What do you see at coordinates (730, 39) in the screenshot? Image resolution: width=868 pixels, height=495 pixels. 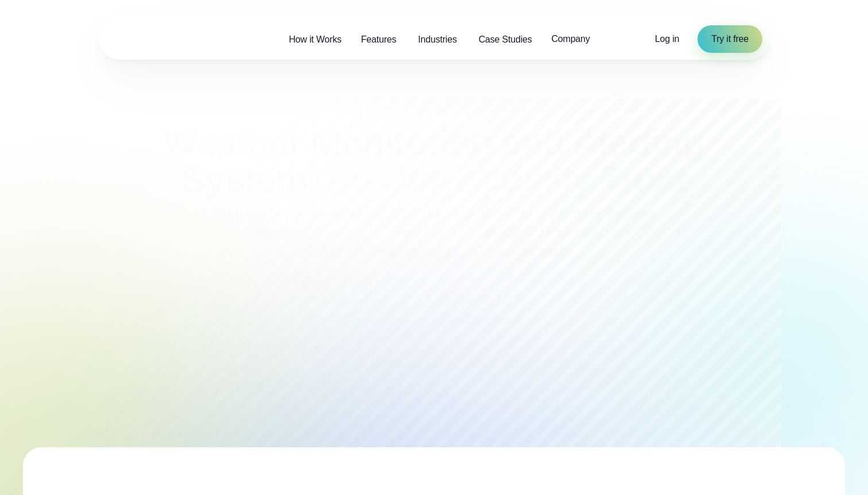 I see `span: Try it free` at bounding box center [730, 39].